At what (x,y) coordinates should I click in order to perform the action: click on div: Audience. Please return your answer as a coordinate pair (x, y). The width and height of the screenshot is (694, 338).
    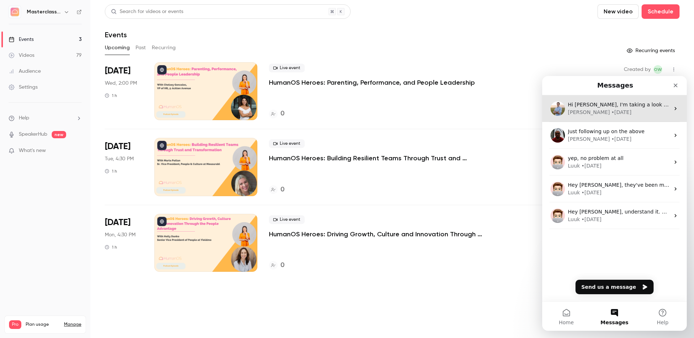
    Looking at the image, I should click on (25, 71).